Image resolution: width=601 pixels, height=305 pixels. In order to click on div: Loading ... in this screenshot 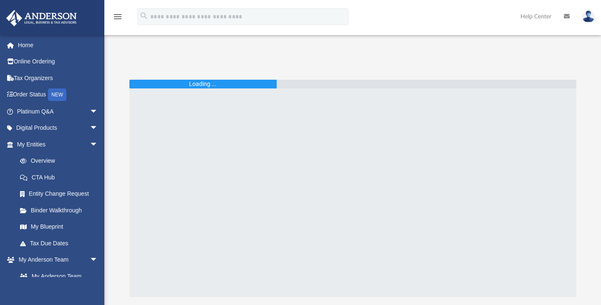, I will do `click(203, 84)`.